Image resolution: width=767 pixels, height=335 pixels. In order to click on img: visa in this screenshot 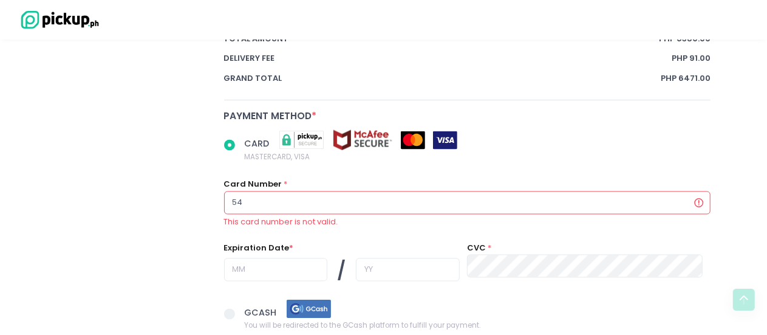, I will do `click(445, 140)`.